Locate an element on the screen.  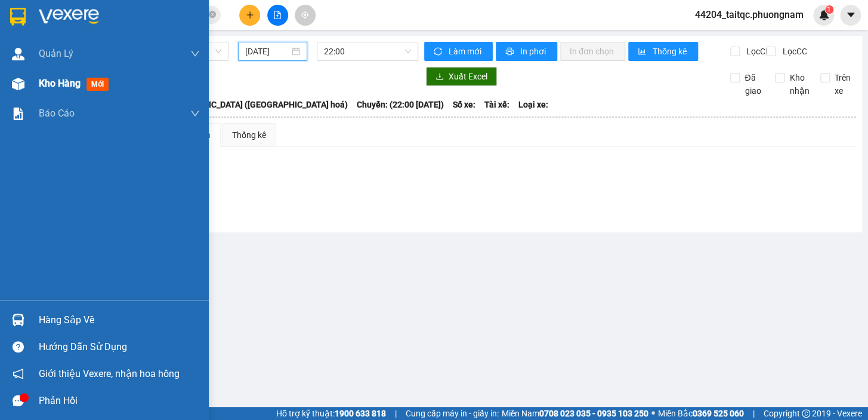
span: mới is located at coordinates (97, 84).